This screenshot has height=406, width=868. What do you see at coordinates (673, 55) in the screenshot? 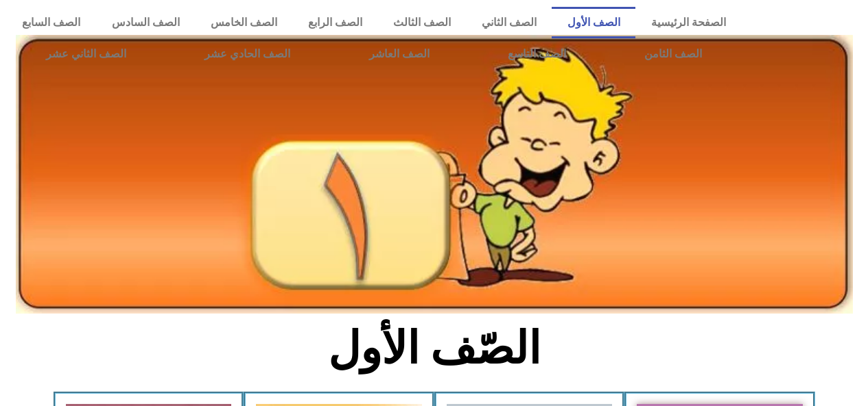
I see `a: الصف الثامن` at bounding box center [673, 55].